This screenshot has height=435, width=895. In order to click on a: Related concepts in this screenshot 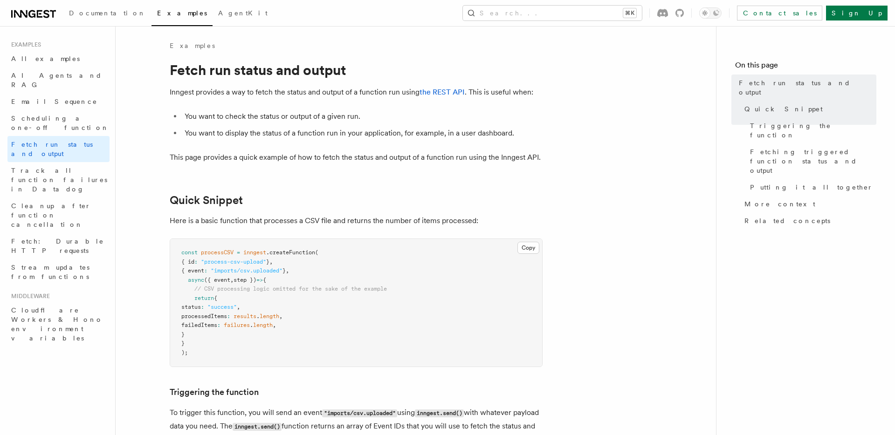, I will do `click(808, 221)`.